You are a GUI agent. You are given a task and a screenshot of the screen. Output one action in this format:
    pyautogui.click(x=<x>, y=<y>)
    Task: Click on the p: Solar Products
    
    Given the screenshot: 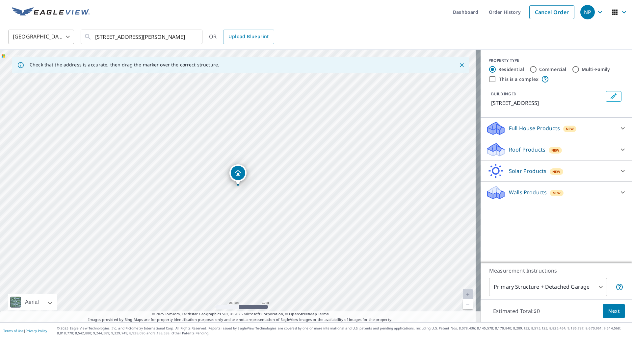 What is the action you would take?
    pyautogui.click(x=527, y=171)
    